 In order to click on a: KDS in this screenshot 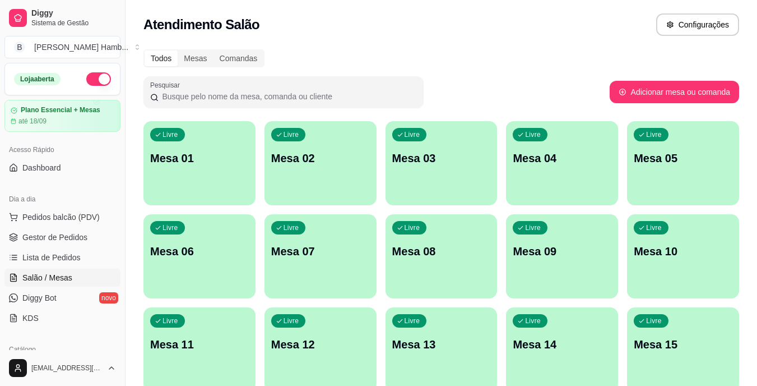, I will do `click(62, 318)`.